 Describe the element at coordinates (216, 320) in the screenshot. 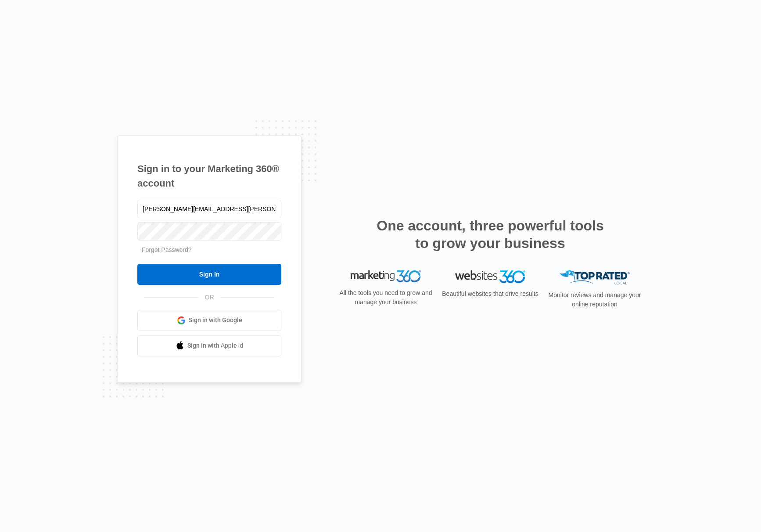

I see `span: Sign in with Google` at that location.